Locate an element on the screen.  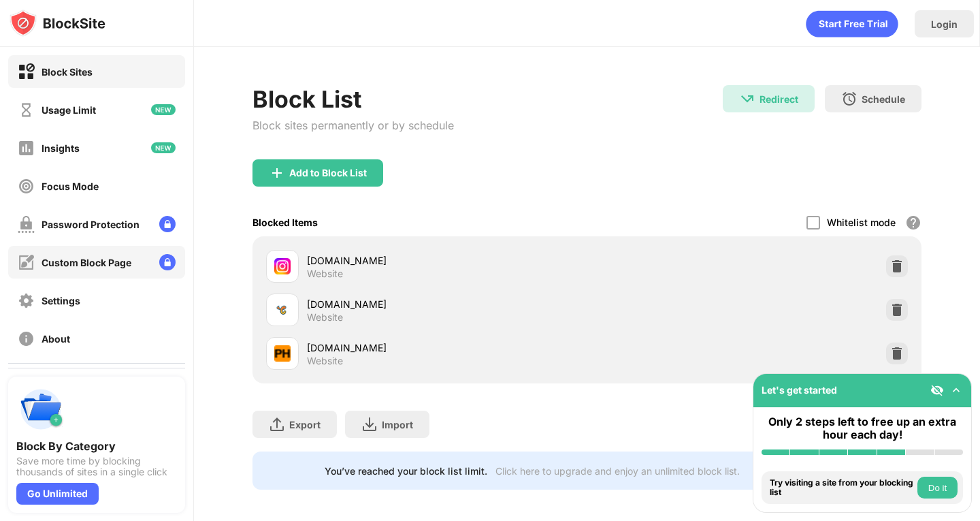
img: about-off.svg is located at coordinates (26, 338).